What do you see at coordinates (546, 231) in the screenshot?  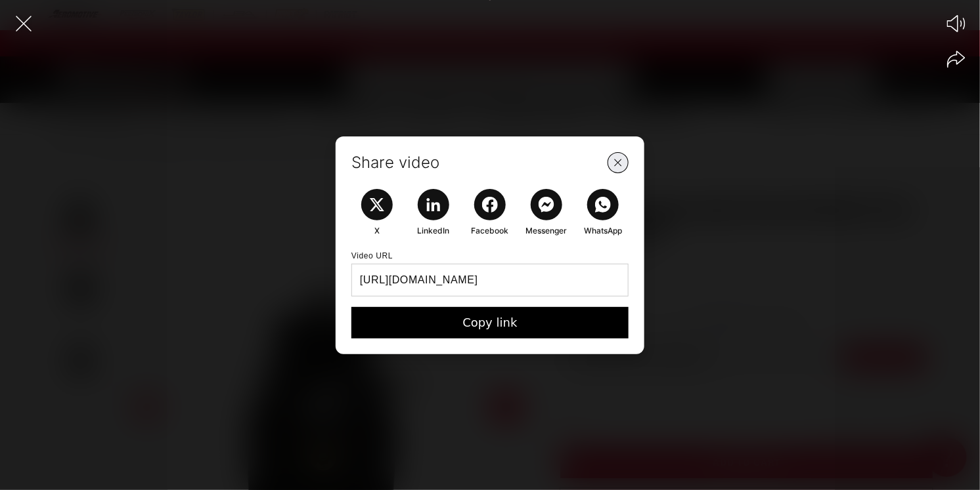 I see `div: Messenger` at bounding box center [546, 231].